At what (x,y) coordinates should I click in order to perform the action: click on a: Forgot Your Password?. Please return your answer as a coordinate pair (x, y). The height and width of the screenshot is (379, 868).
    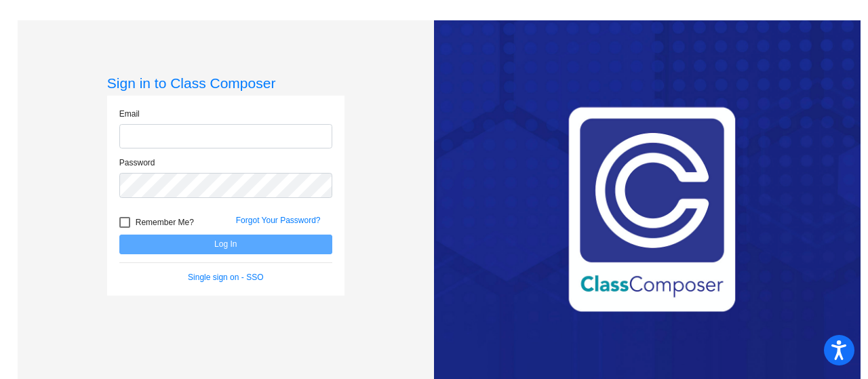
    Looking at the image, I should click on (278, 220).